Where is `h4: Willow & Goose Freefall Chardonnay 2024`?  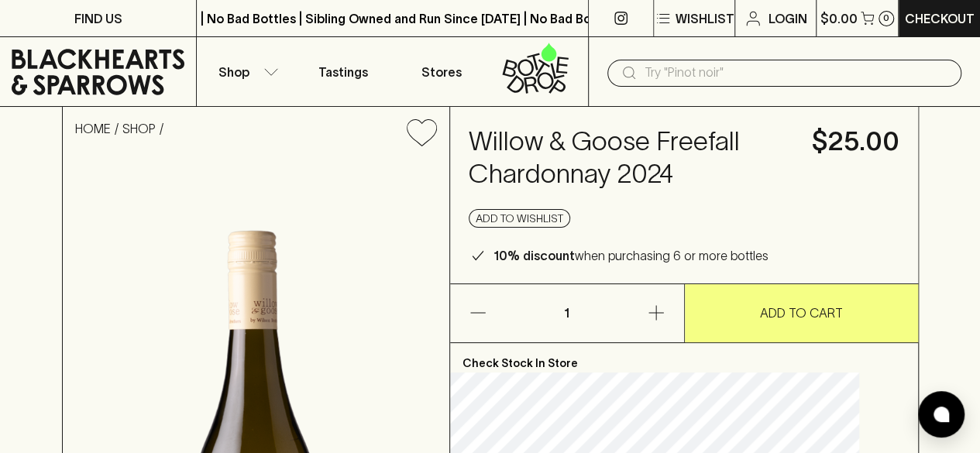 h4: Willow & Goose Freefall Chardonnay 2024 is located at coordinates (630, 158).